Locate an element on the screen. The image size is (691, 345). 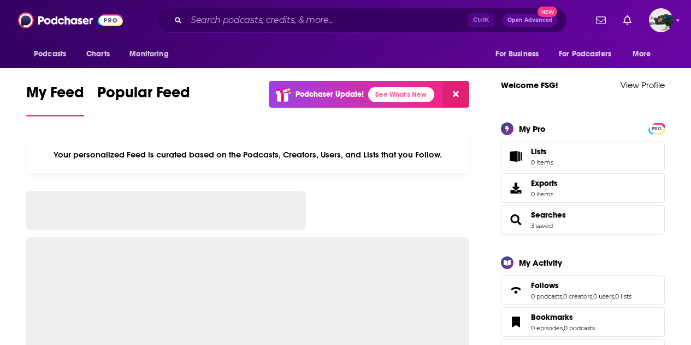
span: Logged in as fsg.publicity is located at coordinates (661, 20).